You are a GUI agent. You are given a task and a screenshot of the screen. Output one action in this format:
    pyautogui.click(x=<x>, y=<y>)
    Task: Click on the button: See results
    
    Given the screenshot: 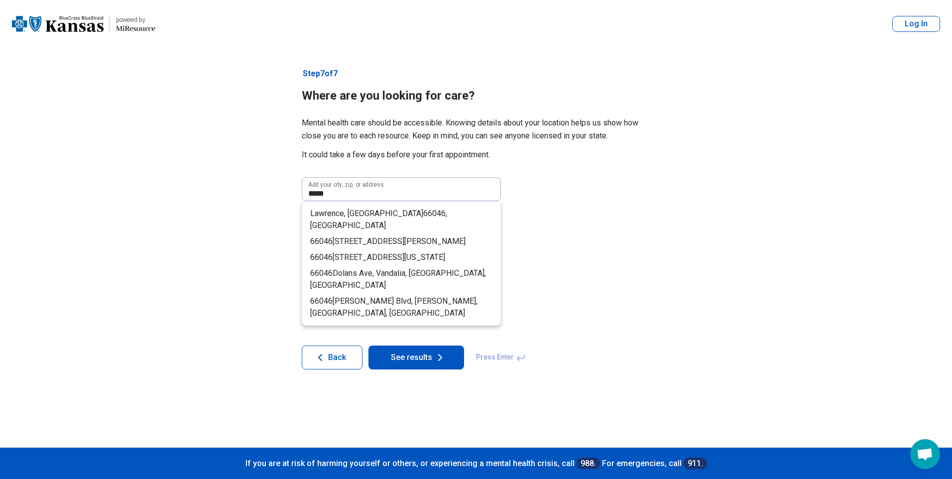 What is the action you would take?
    pyautogui.click(x=416, y=358)
    